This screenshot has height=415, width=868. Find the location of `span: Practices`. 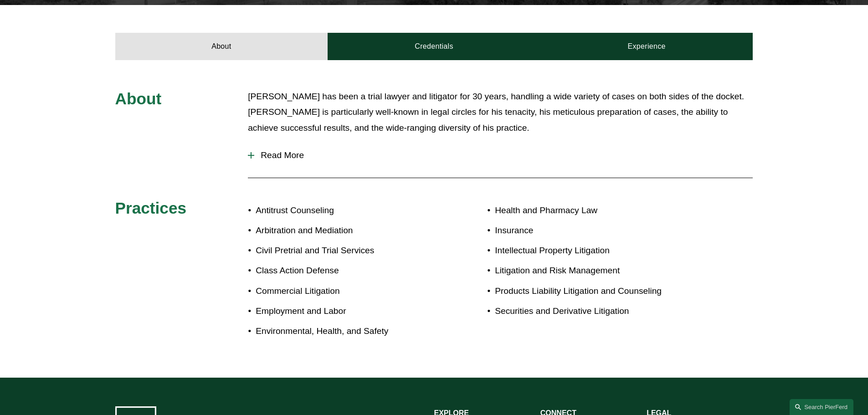

span: Practices is located at coordinates (151, 208).